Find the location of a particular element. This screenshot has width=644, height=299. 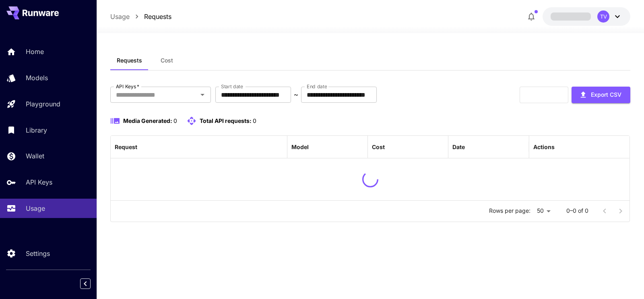

p: Library is located at coordinates (36, 130).